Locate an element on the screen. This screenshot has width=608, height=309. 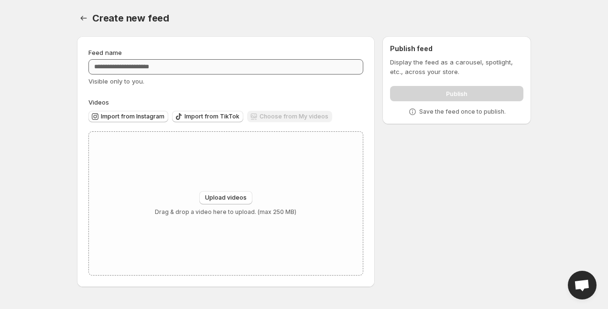
span: Visible only to you. is located at coordinates (116, 81).